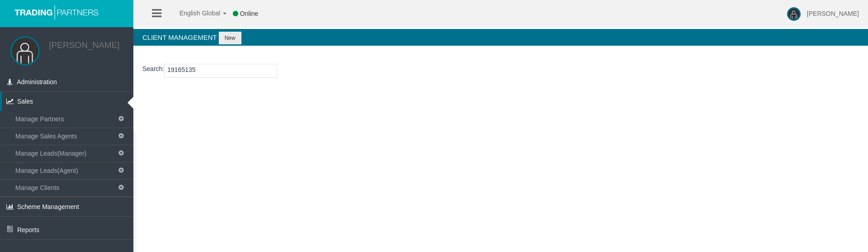  Describe the element at coordinates (48, 207) in the screenshot. I see `span: Scheme Management` at that location.